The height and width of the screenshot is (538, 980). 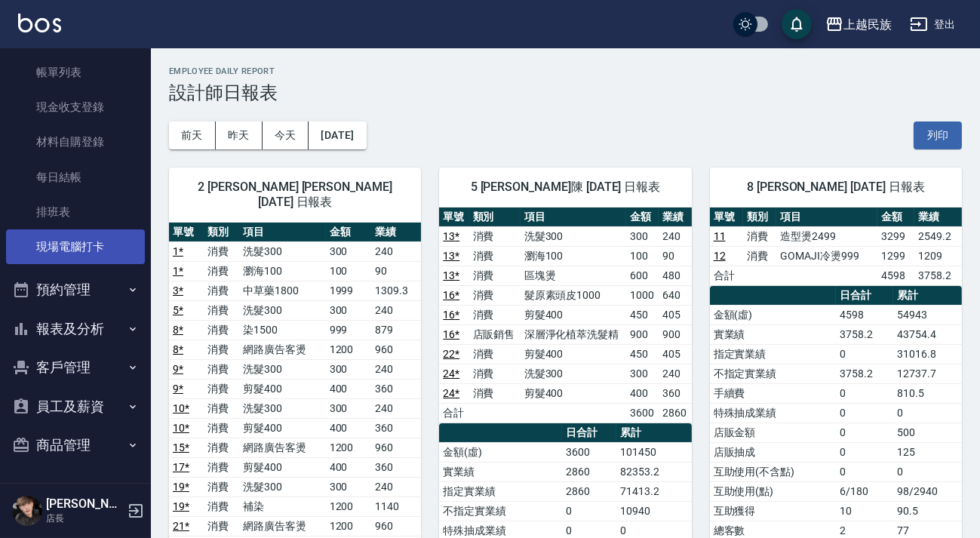 I want to click on td: 999, so click(x=349, y=329).